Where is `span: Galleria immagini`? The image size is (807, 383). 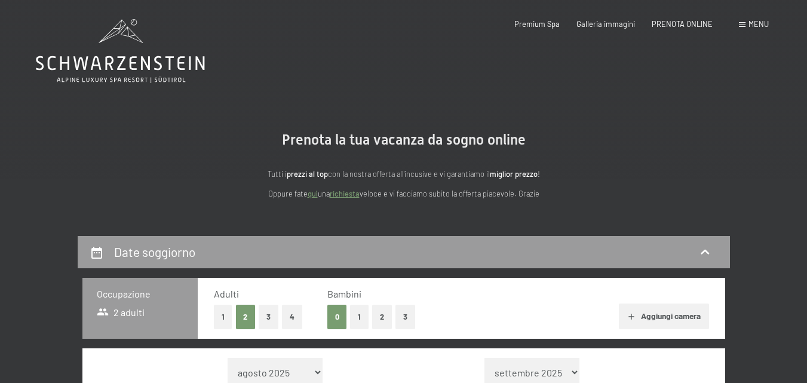 span: Galleria immagini is located at coordinates (605, 24).